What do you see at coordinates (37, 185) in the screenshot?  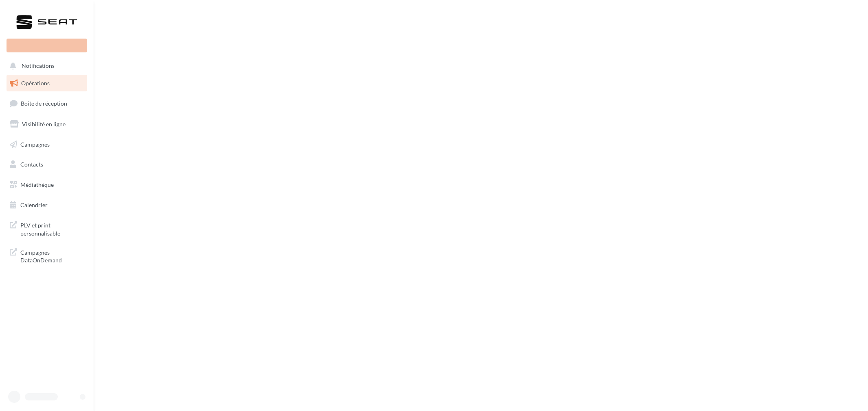 I see `span: Médiathèque` at bounding box center [37, 185].